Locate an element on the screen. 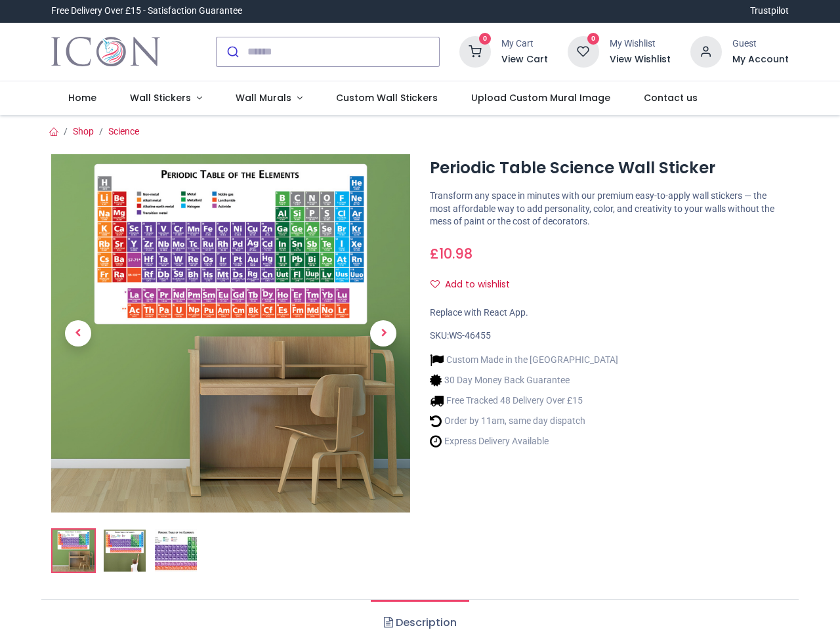  a: Shop is located at coordinates (84, 131).